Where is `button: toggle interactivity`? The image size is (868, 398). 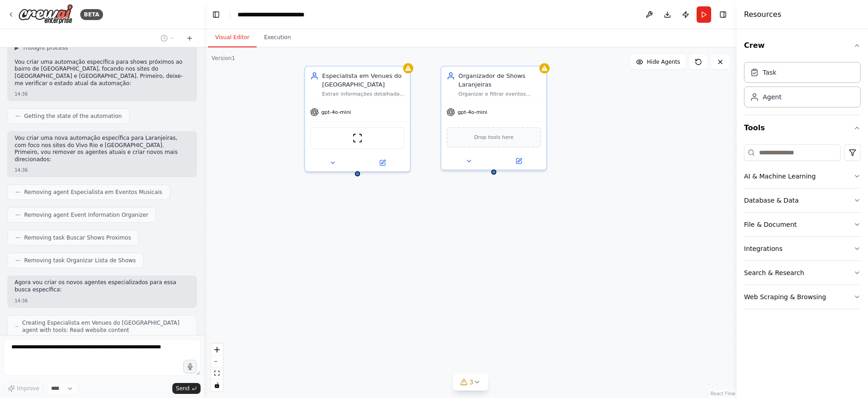 button: toggle interactivity is located at coordinates (217, 386).